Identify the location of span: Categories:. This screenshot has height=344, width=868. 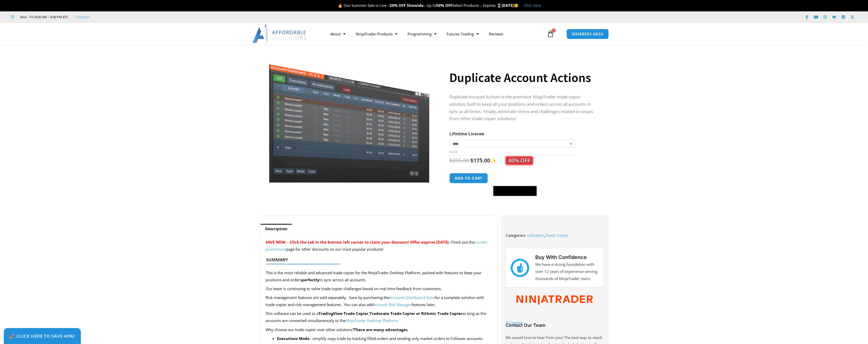
(516, 235).